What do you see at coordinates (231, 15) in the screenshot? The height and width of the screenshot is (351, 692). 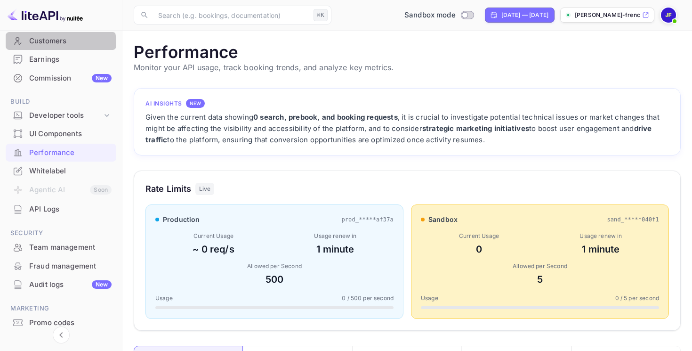 I see `input: Search (e.g. bookings, documentation)` at bounding box center [231, 15].